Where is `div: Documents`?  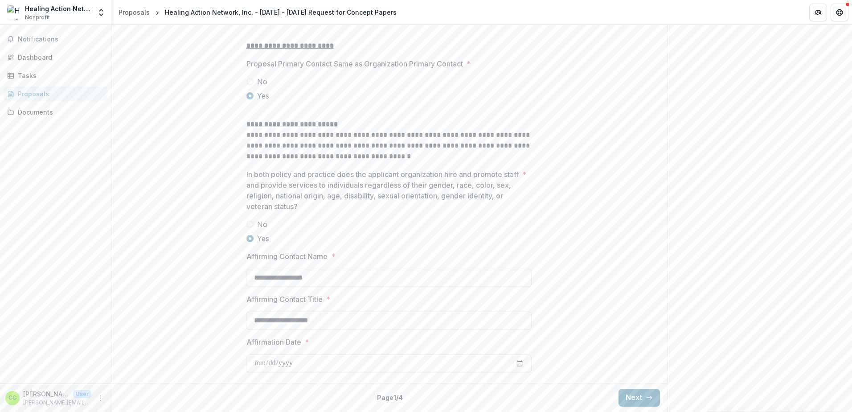
div: Documents is located at coordinates (59, 112).